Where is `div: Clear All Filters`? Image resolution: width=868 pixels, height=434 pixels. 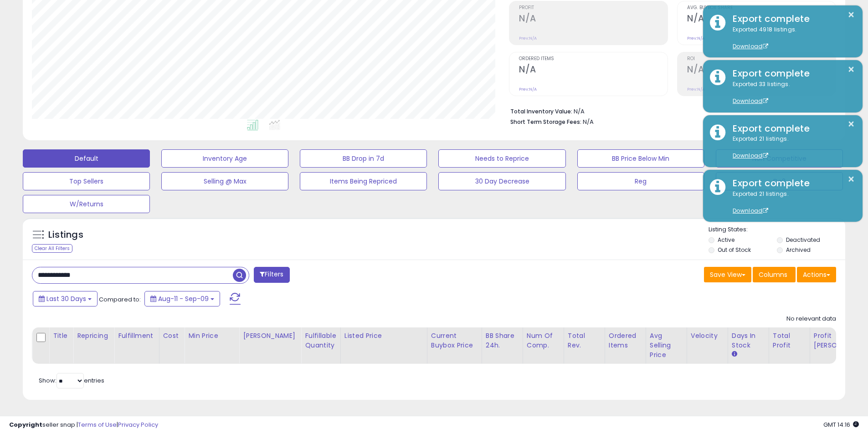 div: Clear All Filters is located at coordinates (52, 248).